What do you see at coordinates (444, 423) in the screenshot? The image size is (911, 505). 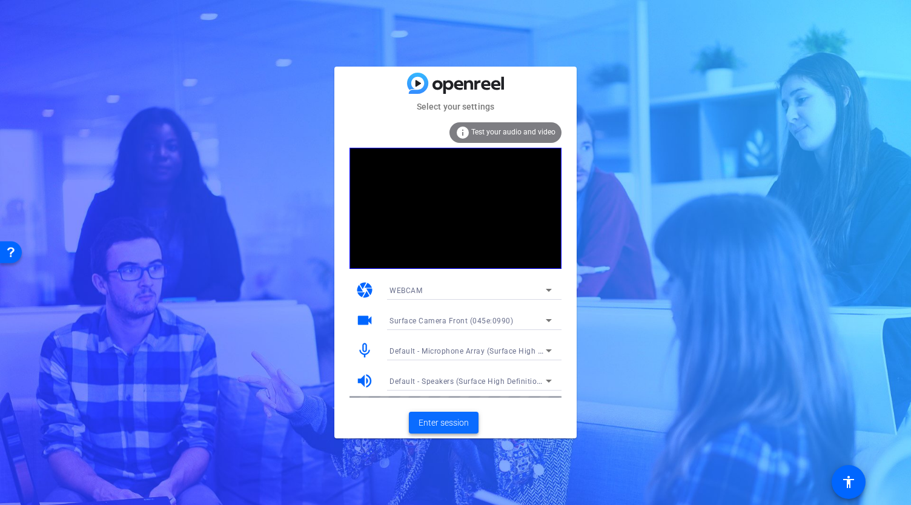 I see `span: Enter session` at bounding box center [444, 423].